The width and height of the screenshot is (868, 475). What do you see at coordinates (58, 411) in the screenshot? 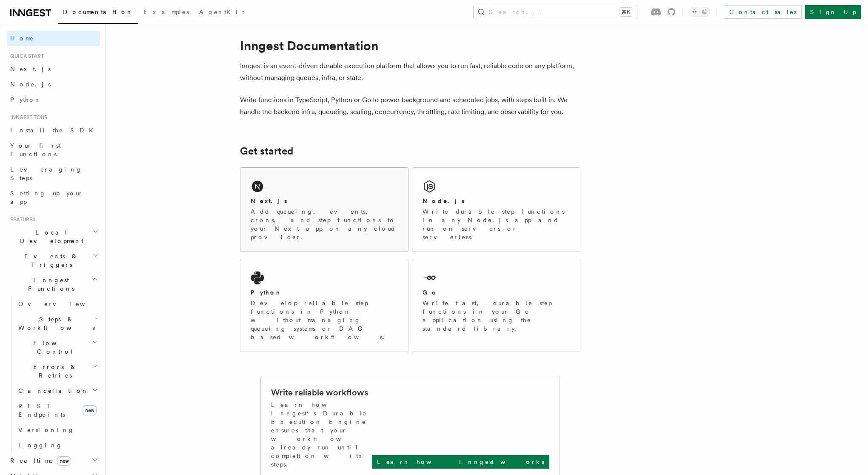
I see `a: REST Endpointsnew` at bounding box center [58, 411].